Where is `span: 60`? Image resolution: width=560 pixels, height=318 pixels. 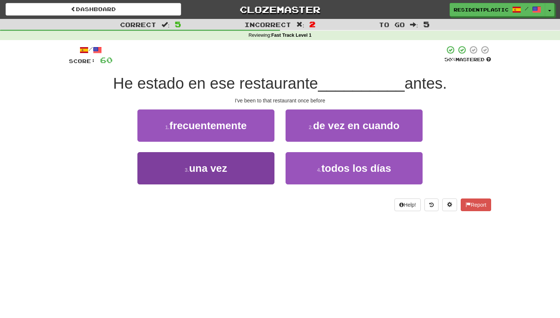 span: 60 is located at coordinates (106, 60).